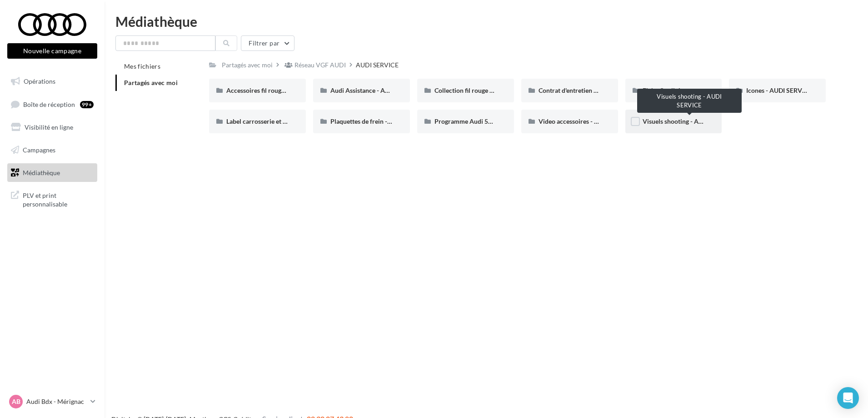 The width and height of the screenshot is (868, 418). Describe the element at coordinates (689, 121) in the screenshot. I see `span: Visuels shooting - AUDI SERVICE` at that location.